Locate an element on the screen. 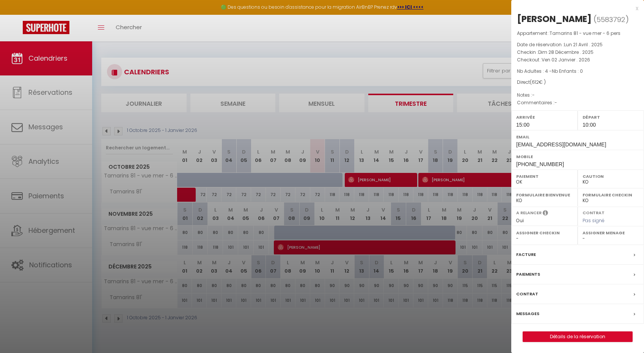 The width and height of the screenshot is (644, 353). span: 10:00 is located at coordinates (589, 125).